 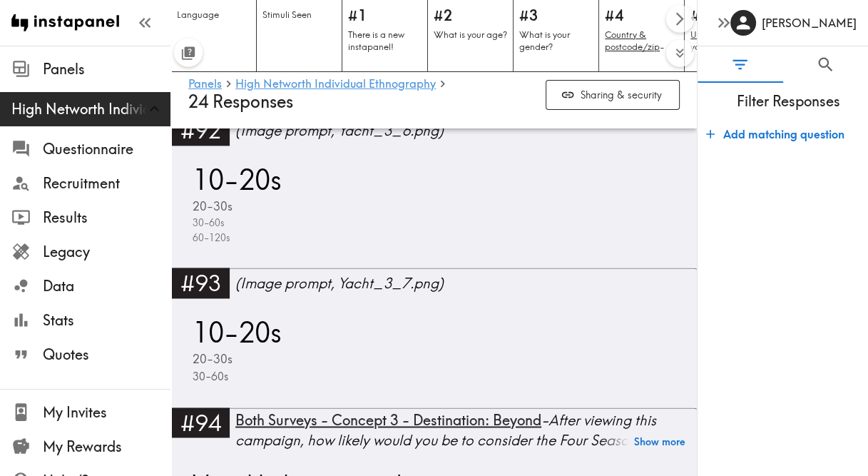 What do you see at coordinates (556, 16) in the screenshot?
I see `h5: #3` at bounding box center [556, 16].